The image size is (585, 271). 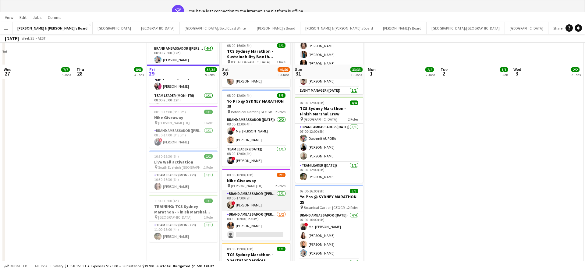 What do you see at coordinates (42, 38) in the screenshot?
I see `div: AEST` at bounding box center [42, 38].